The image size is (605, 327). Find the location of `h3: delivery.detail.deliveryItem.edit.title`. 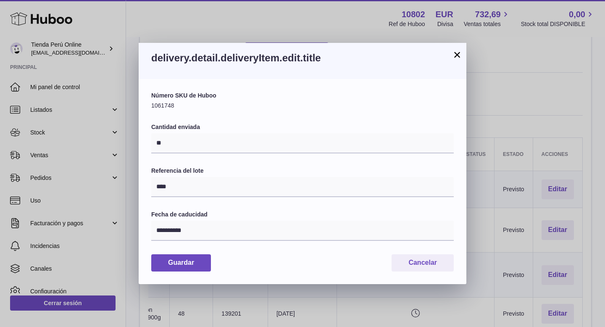

h3: delivery.detail.deliveryItem.edit.title is located at coordinates (303, 58).